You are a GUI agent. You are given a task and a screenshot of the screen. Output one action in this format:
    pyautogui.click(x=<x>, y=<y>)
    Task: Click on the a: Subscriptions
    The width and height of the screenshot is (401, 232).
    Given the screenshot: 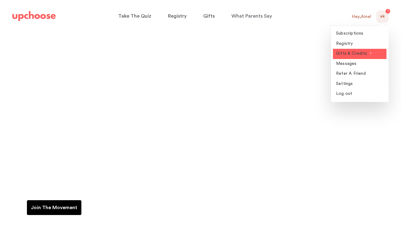 What is the action you would take?
    pyautogui.click(x=359, y=34)
    